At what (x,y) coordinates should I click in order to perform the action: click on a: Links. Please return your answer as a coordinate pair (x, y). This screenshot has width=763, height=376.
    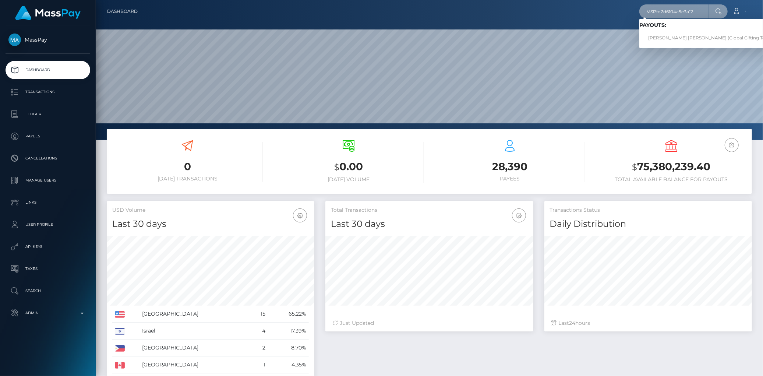
    Looking at the image, I should click on (48, 202).